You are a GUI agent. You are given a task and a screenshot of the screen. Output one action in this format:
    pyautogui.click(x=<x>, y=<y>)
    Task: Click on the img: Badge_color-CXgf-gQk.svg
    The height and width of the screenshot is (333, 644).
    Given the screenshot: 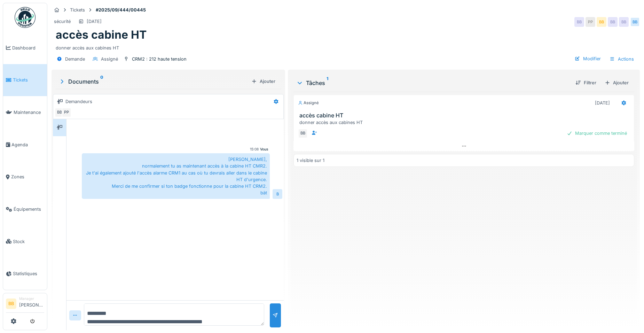 What is the action you would take?
    pyautogui.click(x=25, y=18)
    